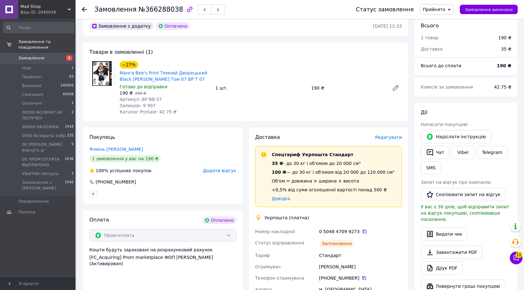  What do you see at coordinates (503, 87) in the screenshot?
I see `span: 42.75 ₴` at bounding box center [503, 87].